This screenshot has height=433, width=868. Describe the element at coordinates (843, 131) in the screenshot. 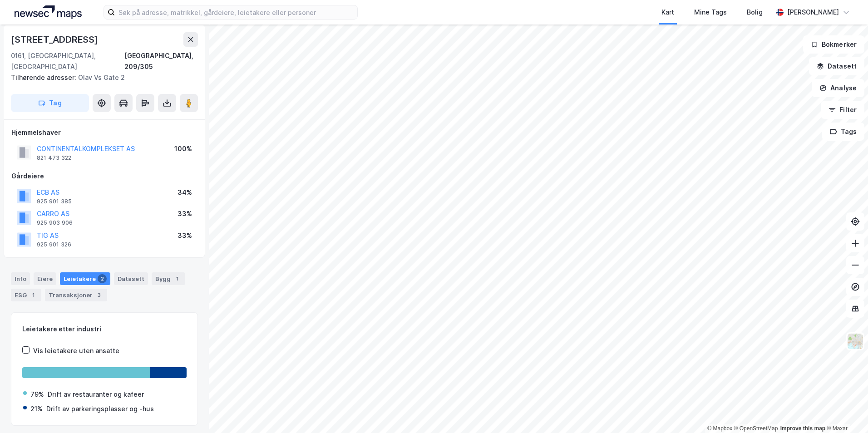

I see `button: Tags` at that location.